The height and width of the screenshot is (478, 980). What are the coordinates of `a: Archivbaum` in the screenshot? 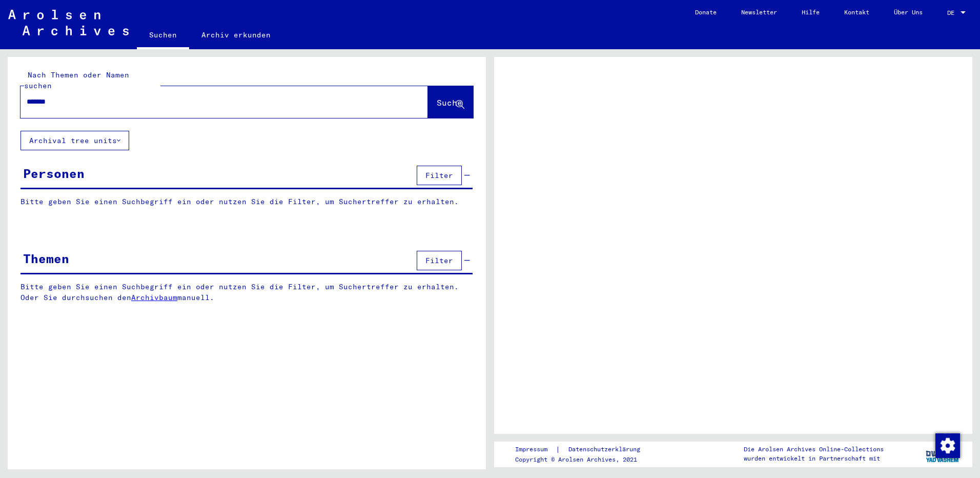 It's located at (154, 297).